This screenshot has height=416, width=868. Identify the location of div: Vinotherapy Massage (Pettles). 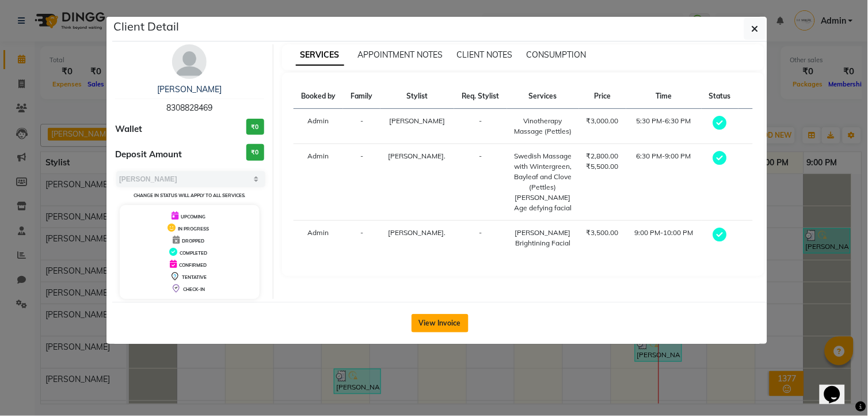
(543, 126).